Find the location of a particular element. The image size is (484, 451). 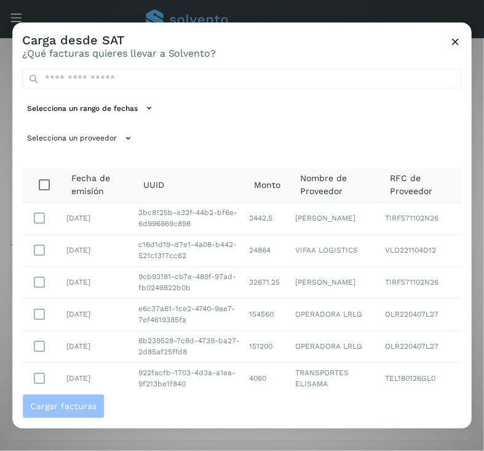

td: TRANSPORTES ELISAMA is located at coordinates (335, 379).